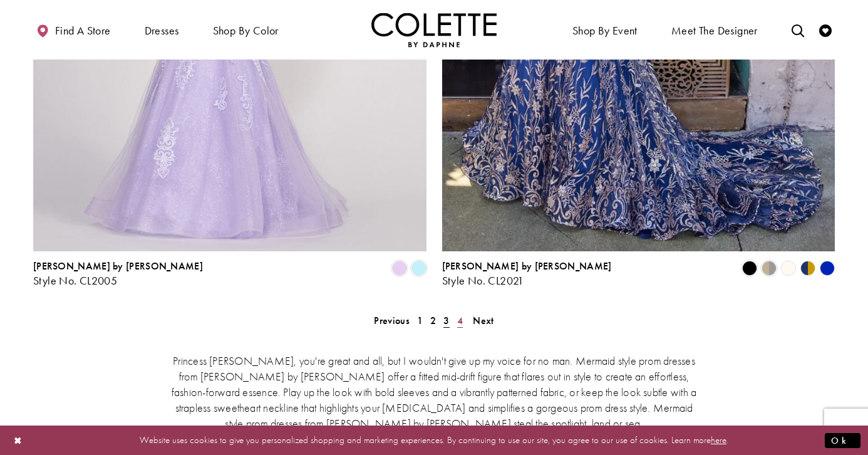  I want to click on span: Style No. CL2021, so click(483, 280).